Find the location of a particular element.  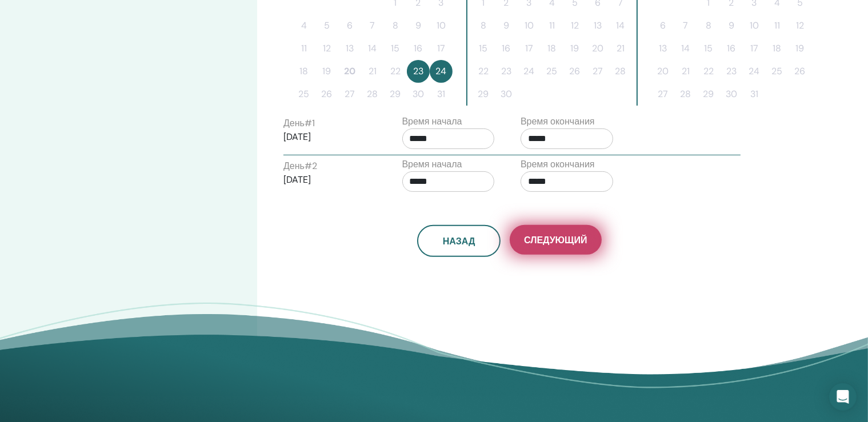

button: Назад is located at coordinates (459, 241).